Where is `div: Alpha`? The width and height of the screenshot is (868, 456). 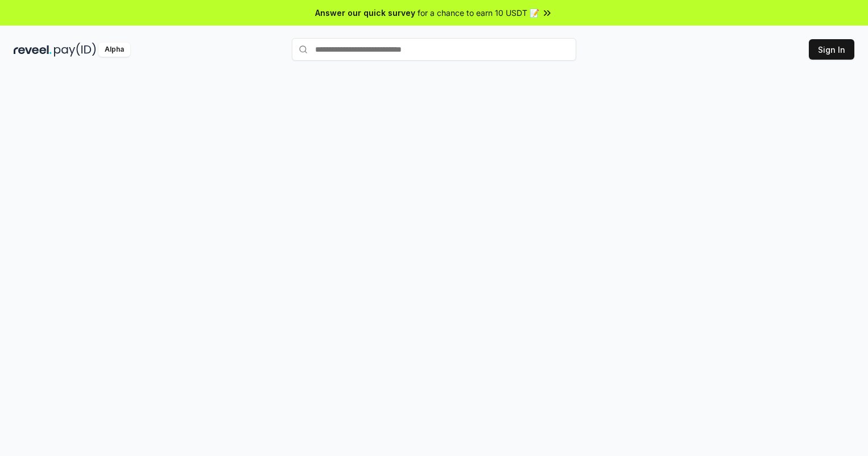
div: Alpha is located at coordinates (115, 50).